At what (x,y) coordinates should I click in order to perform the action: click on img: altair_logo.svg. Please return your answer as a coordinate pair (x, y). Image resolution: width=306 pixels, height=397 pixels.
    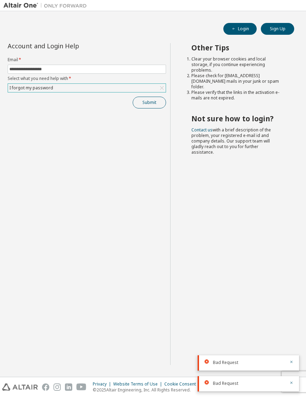
    Looking at the image, I should click on (20, 387).